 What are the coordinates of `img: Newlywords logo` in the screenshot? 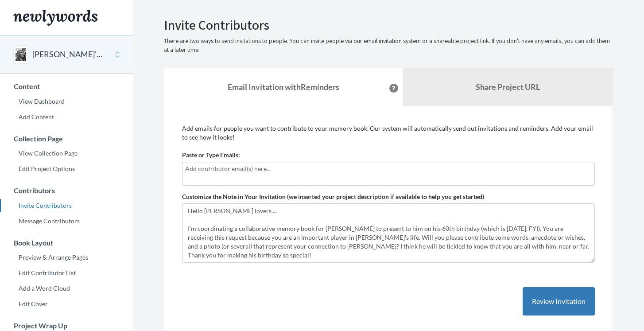 It's located at (55, 18).